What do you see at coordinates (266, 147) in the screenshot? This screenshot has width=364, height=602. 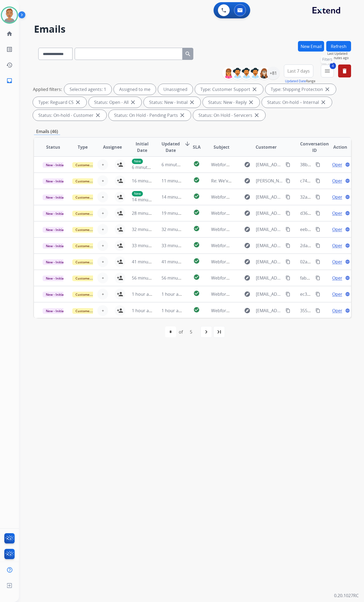 I see `span: Customer` at bounding box center [266, 147].